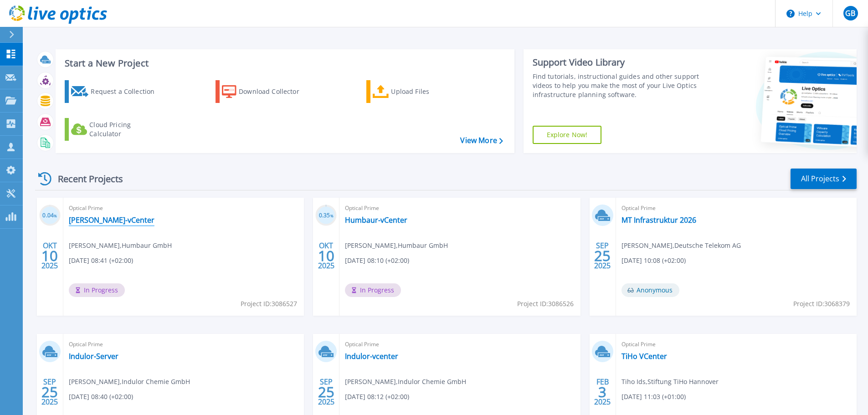  I want to click on a: Request a Collection, so click(115, 92).